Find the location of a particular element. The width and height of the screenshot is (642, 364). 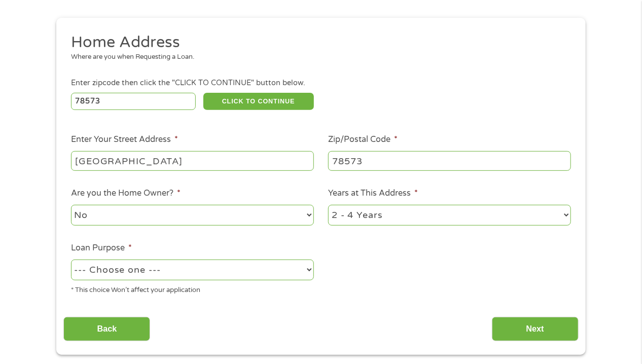

label: Zip/Postal Code is located at coordinates (363, 139).